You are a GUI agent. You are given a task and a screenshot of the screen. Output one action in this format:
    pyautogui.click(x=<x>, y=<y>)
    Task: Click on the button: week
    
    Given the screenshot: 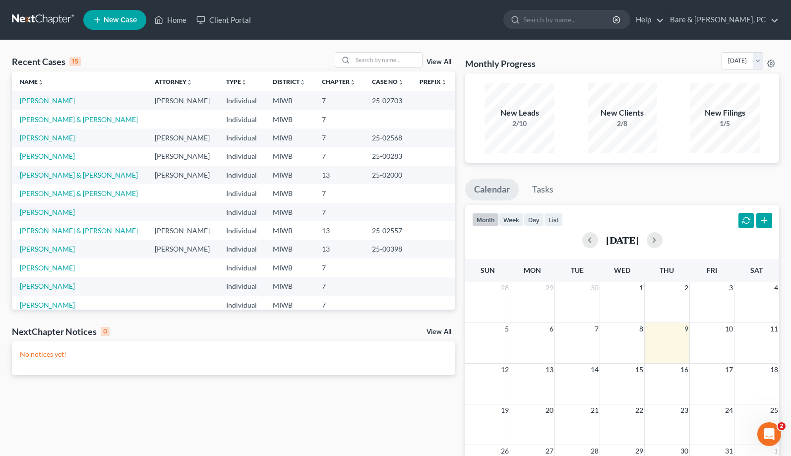 What is the action you would take?
    pyautogui.click(x=511, y=219)
    